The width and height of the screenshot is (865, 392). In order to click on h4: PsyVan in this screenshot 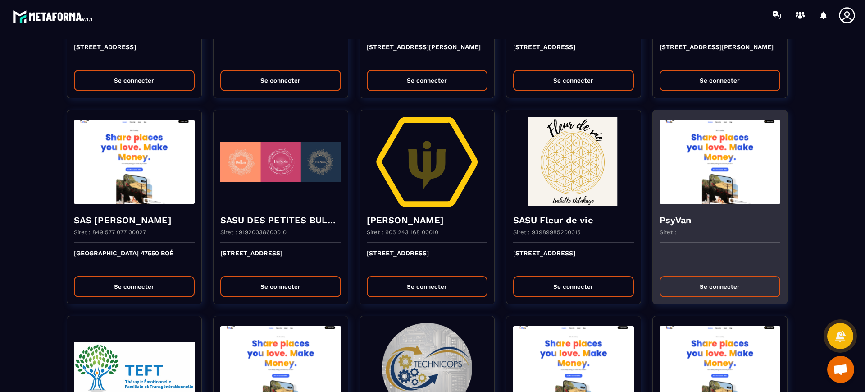, I will do `click(720, 220)`.